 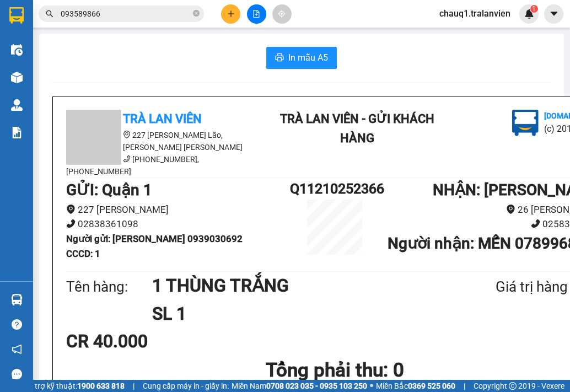 What do you see at coordinates (534, 9) in the screenshot?
I see `sup: 1` at bounding box center [534, 9].